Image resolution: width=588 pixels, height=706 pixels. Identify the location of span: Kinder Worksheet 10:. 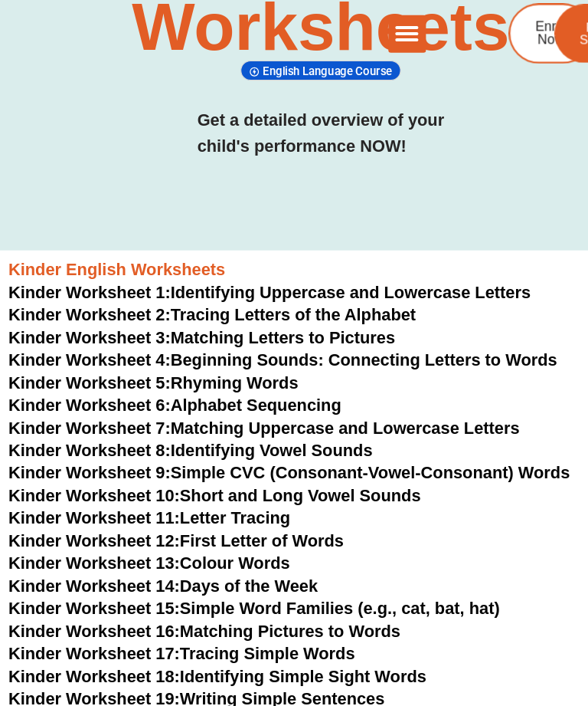
(86, 453).